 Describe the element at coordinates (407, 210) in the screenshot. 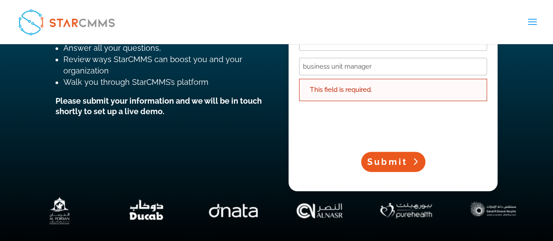

I see `img: PH-Logo-White-1` at that location.